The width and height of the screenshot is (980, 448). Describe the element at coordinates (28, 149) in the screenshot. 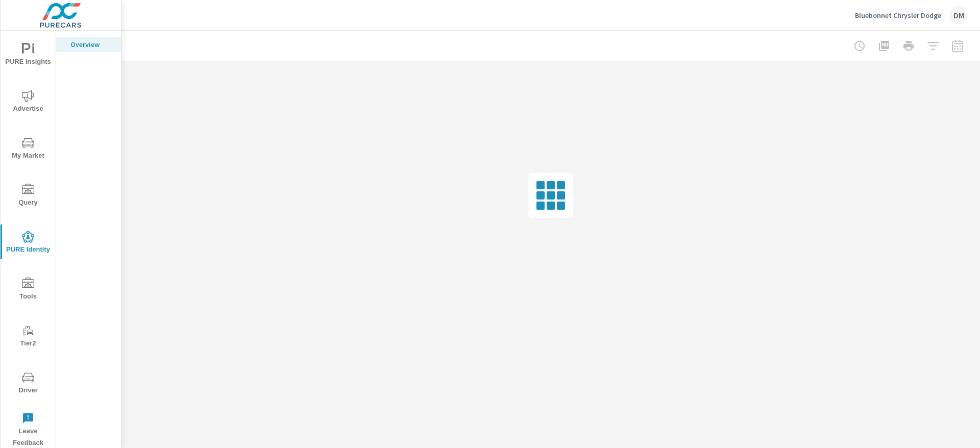

I see `span: My Market` at that location.